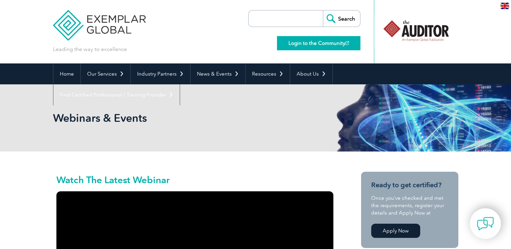  Describe the element at coordinates (183, 118) in the screenshot. I see `h1: Webinars & Events` at that location.